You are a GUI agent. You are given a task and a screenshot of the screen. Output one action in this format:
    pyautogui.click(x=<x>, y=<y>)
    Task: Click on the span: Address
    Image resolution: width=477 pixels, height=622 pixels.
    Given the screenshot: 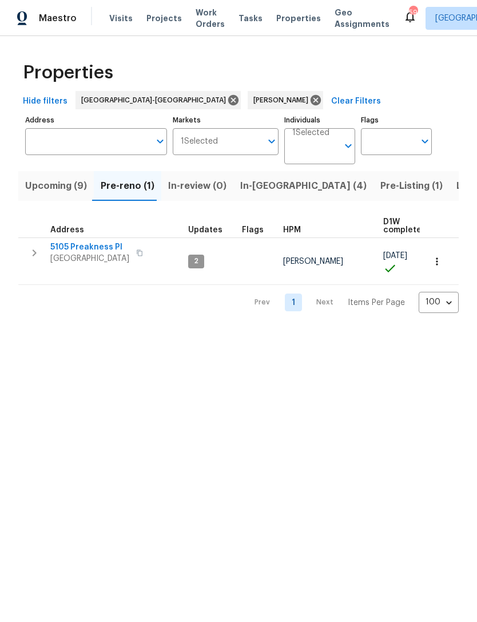 What is the action you would take?
    pyautogui.click(x=67, y=230)
    